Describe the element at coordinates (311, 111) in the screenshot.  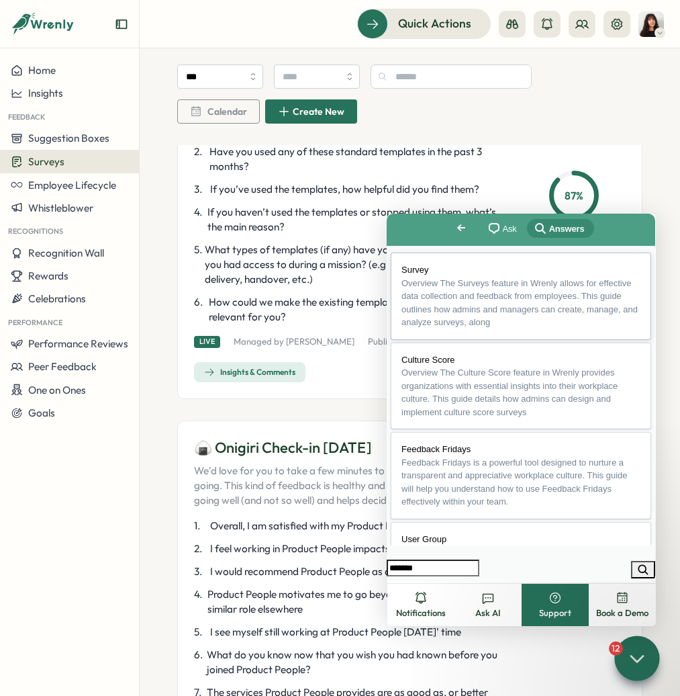
I see `a: Create New` at that location.